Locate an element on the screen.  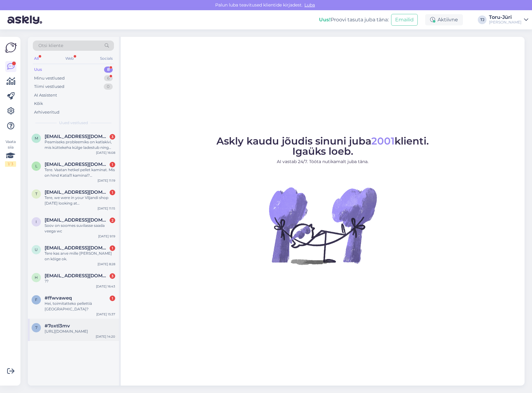
span: #ffwvaweq is located at coordinates (58, 298).